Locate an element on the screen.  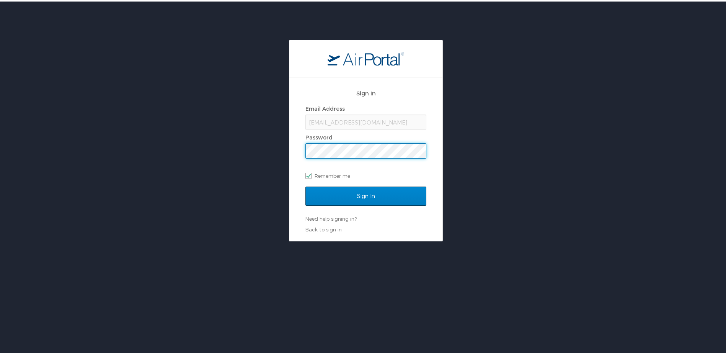
input: Sign In is located at coordinates (366, 194).